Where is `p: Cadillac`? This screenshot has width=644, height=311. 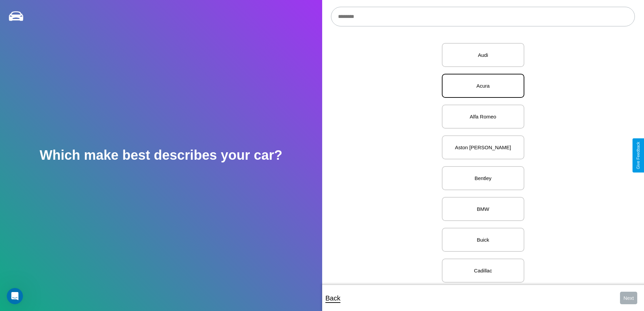 p: Cadillac is located at coordinates (483, 270).